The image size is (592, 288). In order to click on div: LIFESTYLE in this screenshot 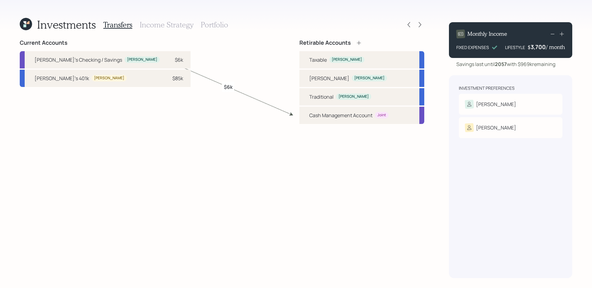, I will do `click(515, 47)`.